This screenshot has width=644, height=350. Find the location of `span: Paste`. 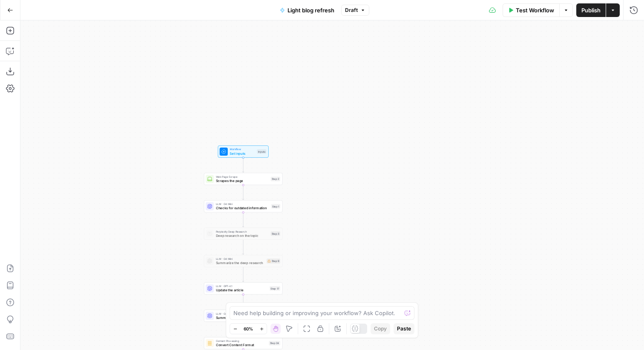

span: Paste is located at coordinates (404, 329).